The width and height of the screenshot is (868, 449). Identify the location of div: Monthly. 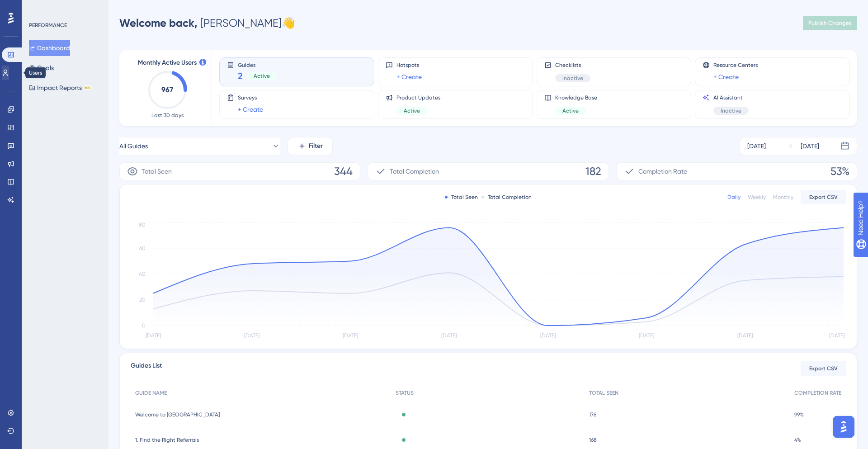
(783, 197).